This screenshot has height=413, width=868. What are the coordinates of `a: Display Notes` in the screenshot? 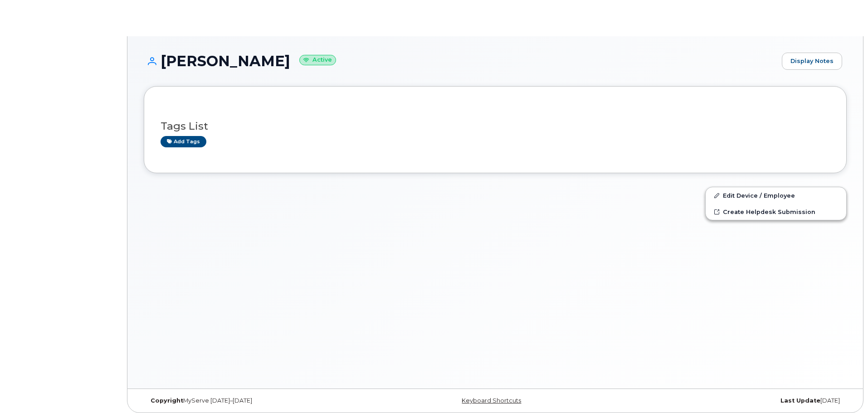 It's located at (812, 61).